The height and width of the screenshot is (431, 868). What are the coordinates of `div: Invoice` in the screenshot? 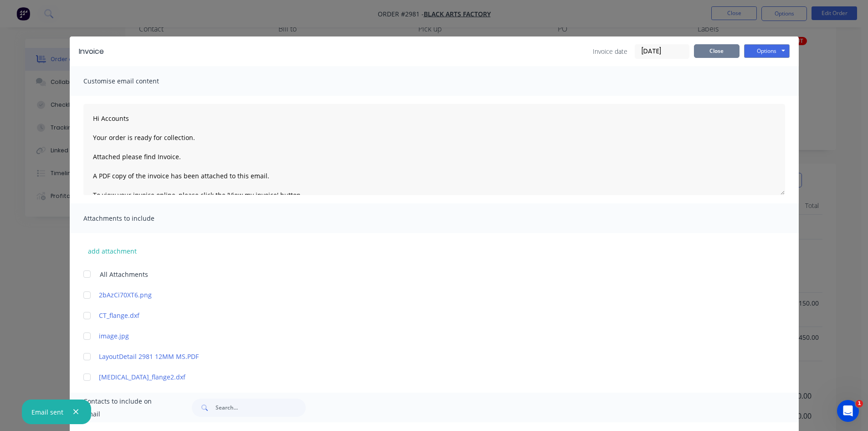 It's located at (91, 51).